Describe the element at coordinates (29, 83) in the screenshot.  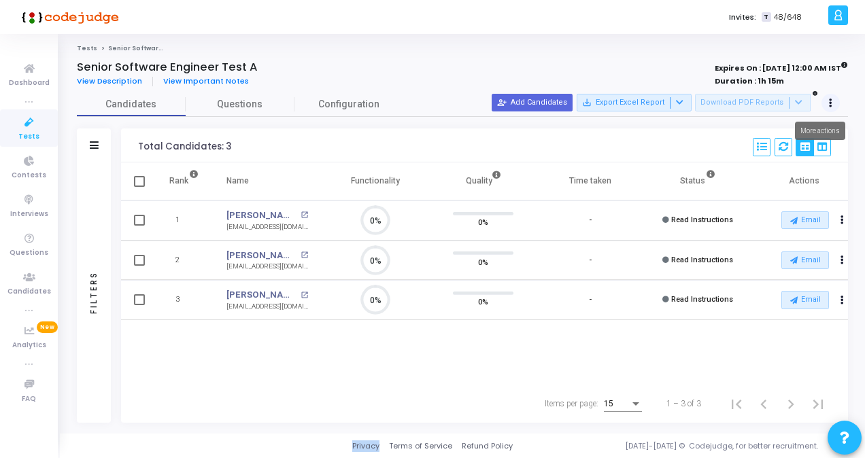
I see `span: Dashboard` at that location.